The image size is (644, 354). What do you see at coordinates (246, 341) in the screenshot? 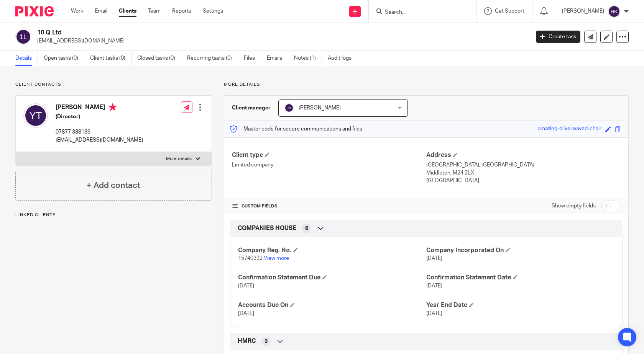
I see `span: HMRC` at bounding box center [246, 341].